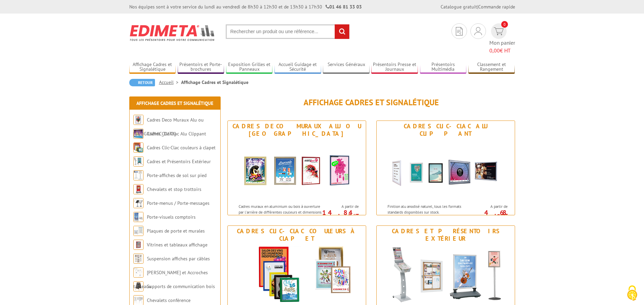  Describe the element at coordinates (492, 67) in the screenshot. I see `a: Classement et Rangement` at that location.